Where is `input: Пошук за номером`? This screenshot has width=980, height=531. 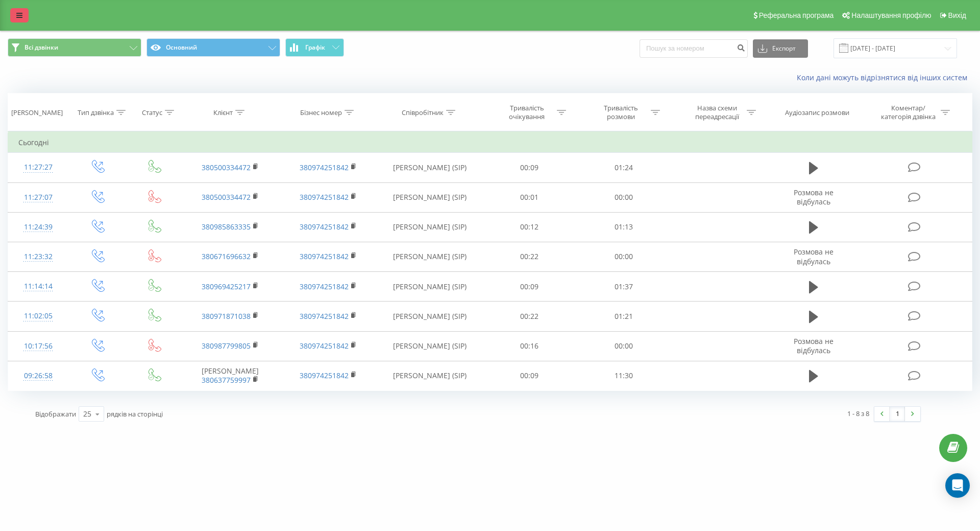
input: Пошук за номером is located at coordinates (694, 48).